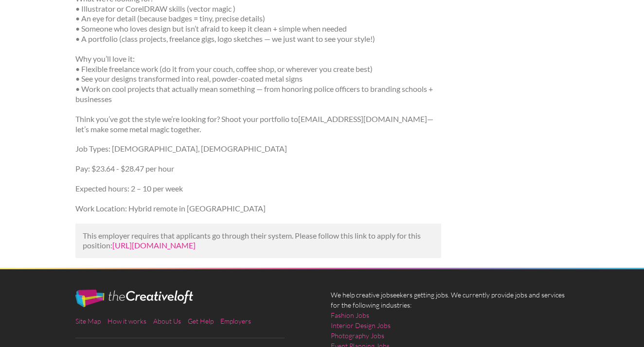 This screenshot has height=347, width=644. Describe the element at coordinates (167, 321) in the screenshot. I see `a: About Us` at that location.